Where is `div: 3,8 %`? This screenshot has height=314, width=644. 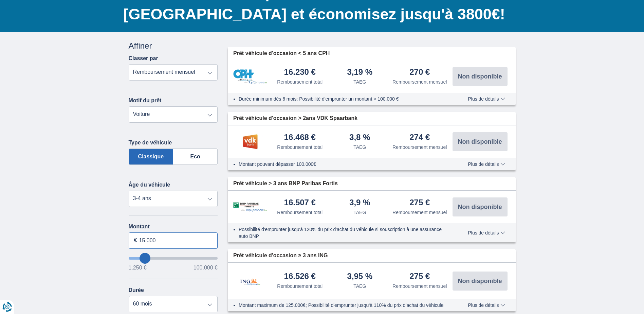 div: 3,8 % is located at coordinates (359, 138).